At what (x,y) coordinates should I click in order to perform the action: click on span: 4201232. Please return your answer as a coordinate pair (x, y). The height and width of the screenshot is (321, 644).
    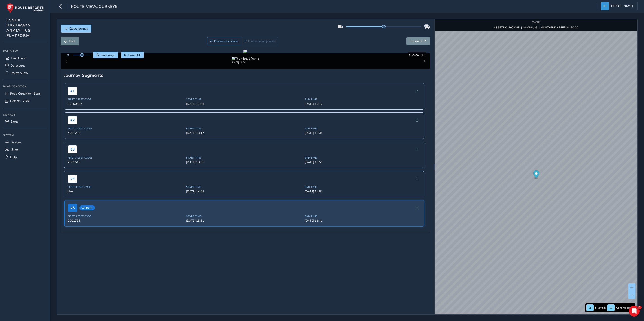
    Looking at the image, I should click on (126, 133).